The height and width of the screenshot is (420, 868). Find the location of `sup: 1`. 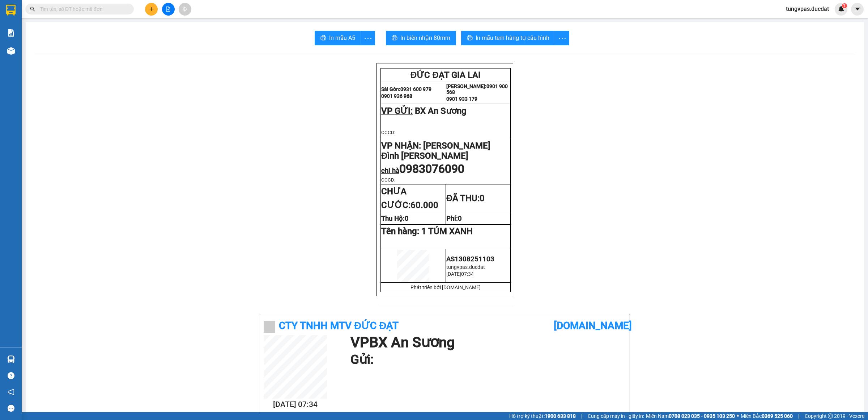

sup: 1 is located at coordinates (844, 6).